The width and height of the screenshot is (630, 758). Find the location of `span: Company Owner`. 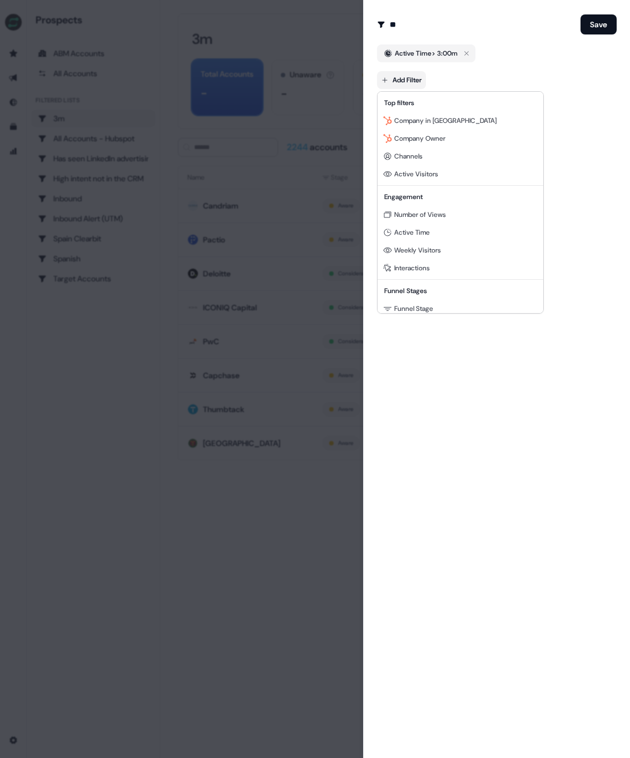

span: Company Owner is located at coordinates (420, 138).